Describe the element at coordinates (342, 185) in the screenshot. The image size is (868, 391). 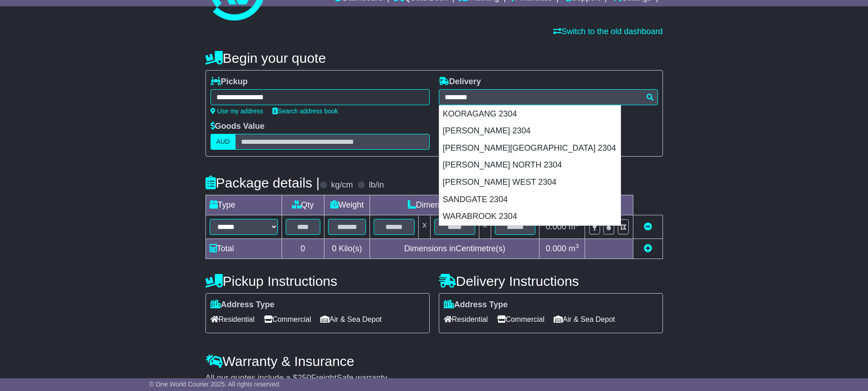
I see `label: kg/cm` at that location.